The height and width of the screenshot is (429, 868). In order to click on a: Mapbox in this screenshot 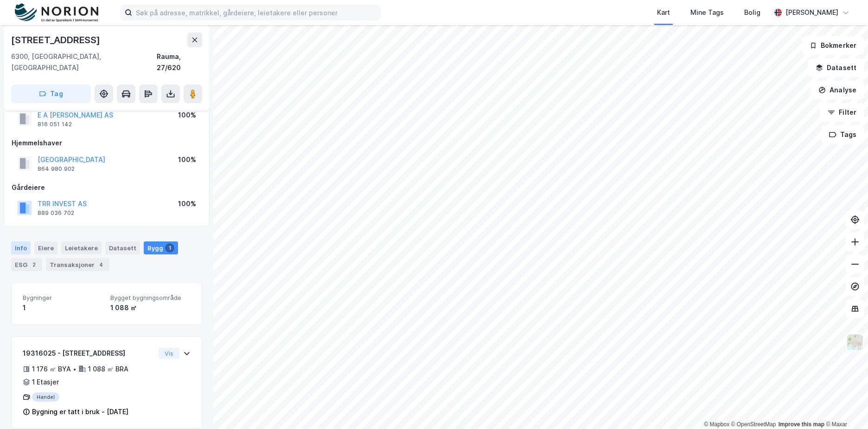, I will do `click(716, 424)`.